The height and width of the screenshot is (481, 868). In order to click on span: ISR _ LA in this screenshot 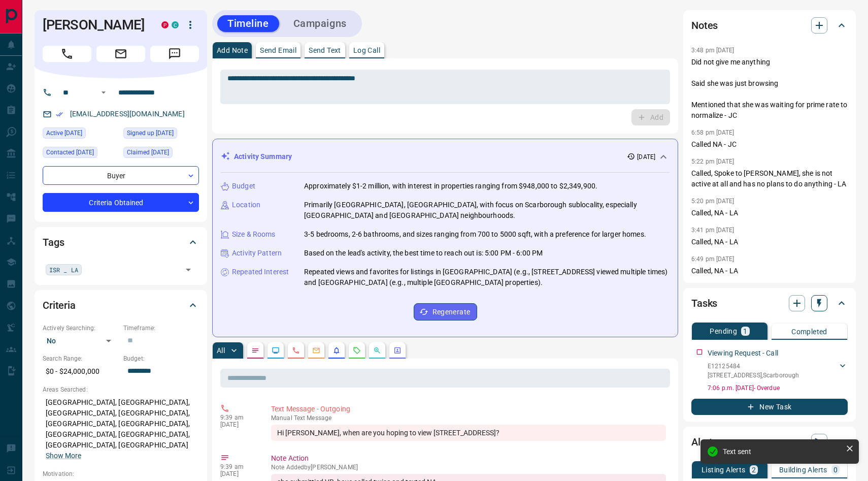, I will do `click(64, 269)`.